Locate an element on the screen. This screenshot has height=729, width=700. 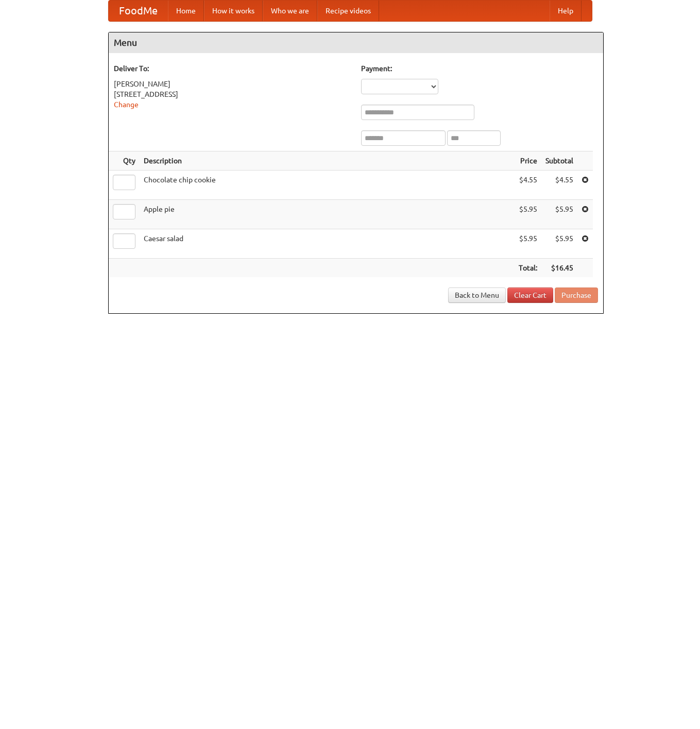
th: Total: is located at coordinates (528, 268).